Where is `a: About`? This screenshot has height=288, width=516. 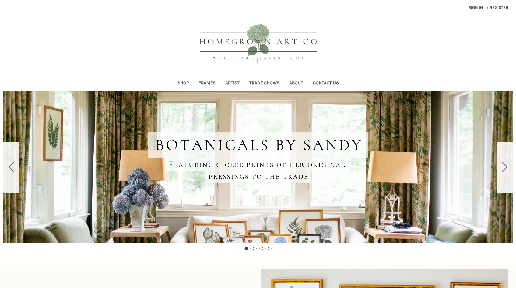 a: About is located at coordinates (296, 83).